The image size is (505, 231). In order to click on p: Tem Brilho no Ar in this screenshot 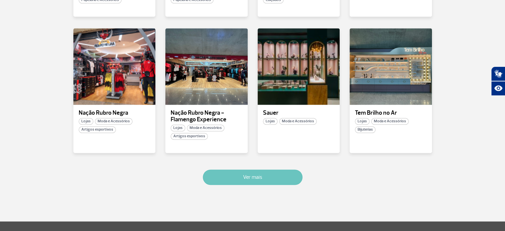, I will do `click(391, 113)`.